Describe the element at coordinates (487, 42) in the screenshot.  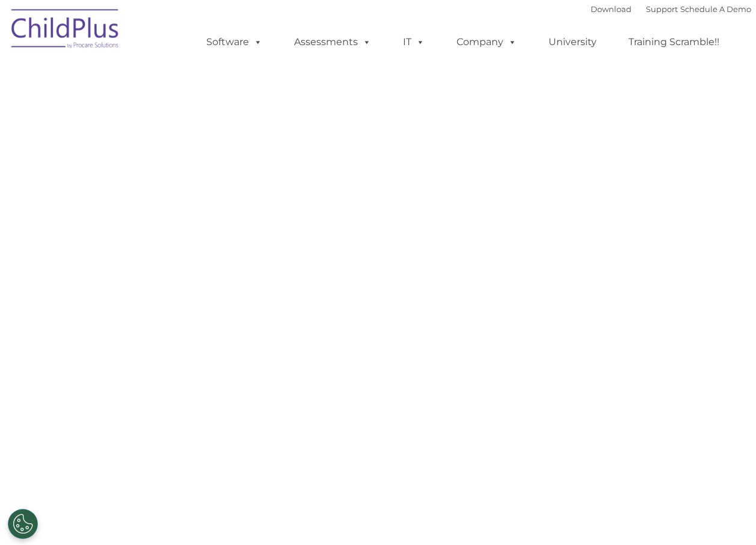
I see `a: Company` at that location.